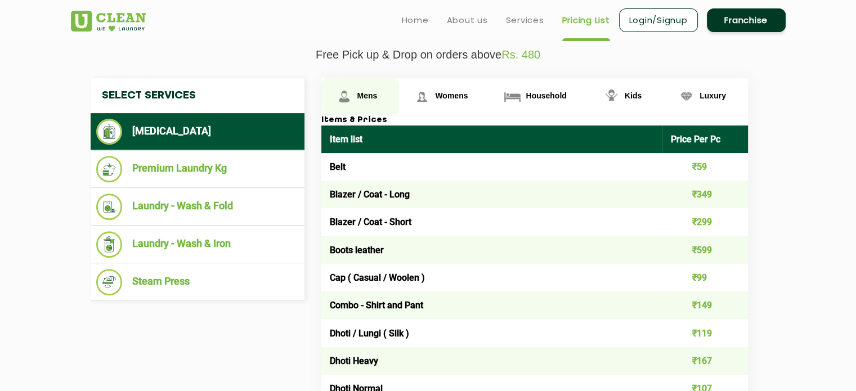 Image resolution: width=856 pixels, height=391 pixels. Describe the element at coordinates (109, 206) in the screenshot. I see `img: Laundry - Wash & Fold` at that location.